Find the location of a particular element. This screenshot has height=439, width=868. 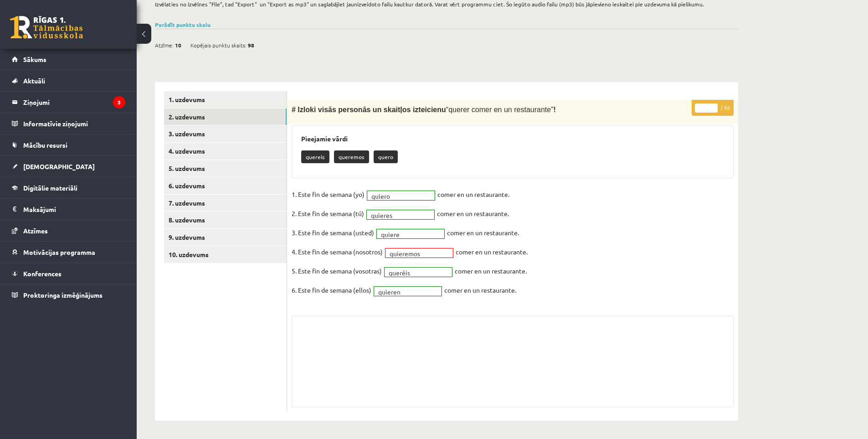

legend: Maksājumi is located at coordinates (74, 209).